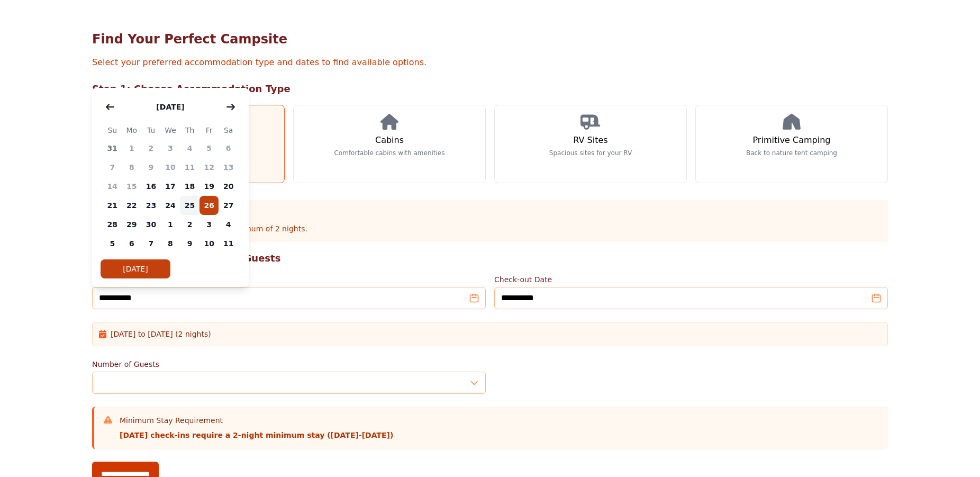 The image size is (980, 477). What do you see at coordinates (131, 206) in the screenshot?
I see `span: 22` at bounding box center [131, 206].